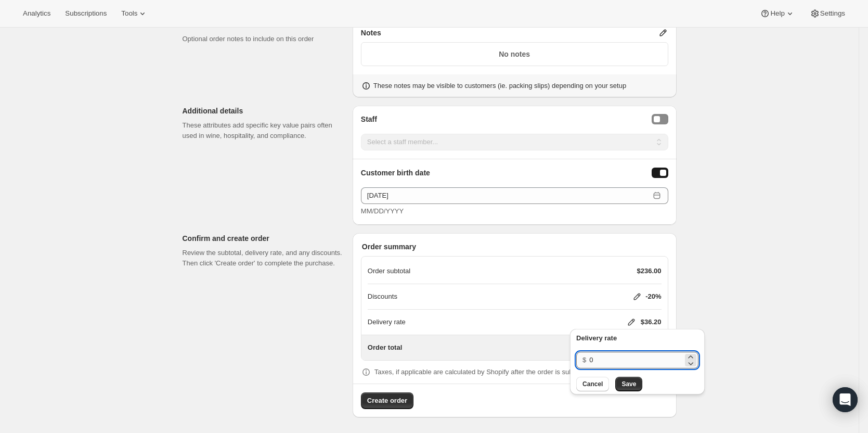 Image resolution: width=868 pixels, height=433 pixels. I want to click on button: Tools, so click(134, 13).